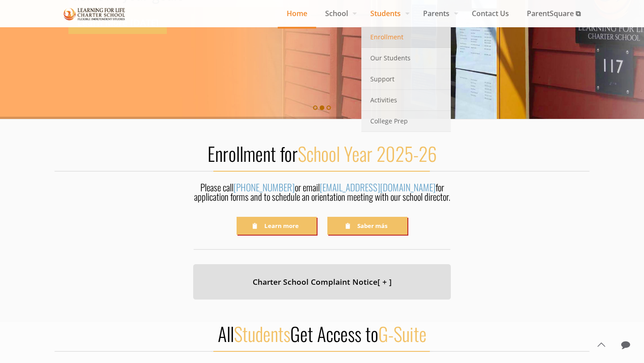 This screenshot has height=363, width=644. What do you see at coordinates (406, 100) in the screenshot?
I see `a: Activities` at bounding box center [406, 100].